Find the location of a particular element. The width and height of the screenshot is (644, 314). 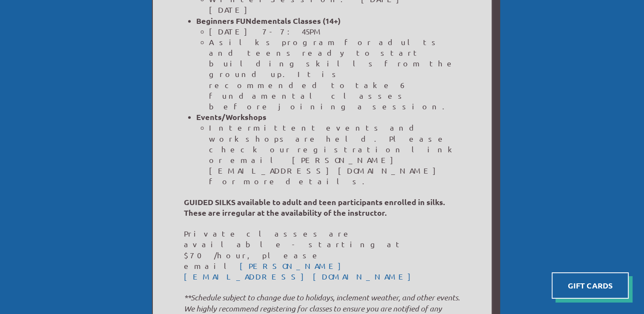

strong: GUIDED SILKS available to adult and teen participants enrolled in silks. These are irregular at t... is located at coordinates (314, 207).